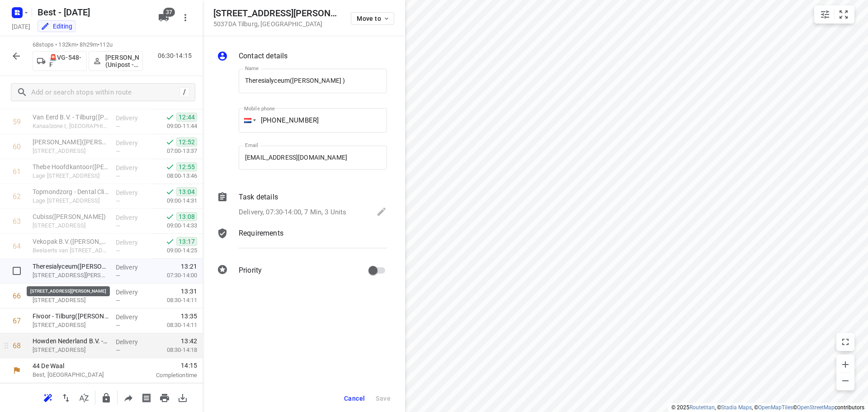 This screenshot has height=412, width=868. What do you see at coordinates (175, 201) in the screenshot?
I see `p: 09:00-14:31` at bounding box center [175, 201].